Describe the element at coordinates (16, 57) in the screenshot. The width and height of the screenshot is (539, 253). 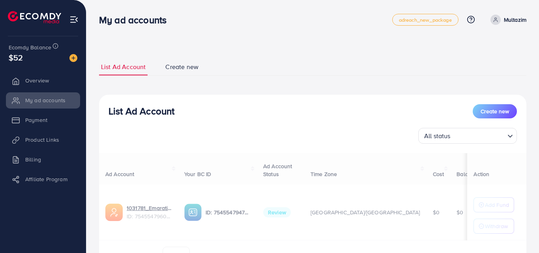
I see `span: $52` at that location.